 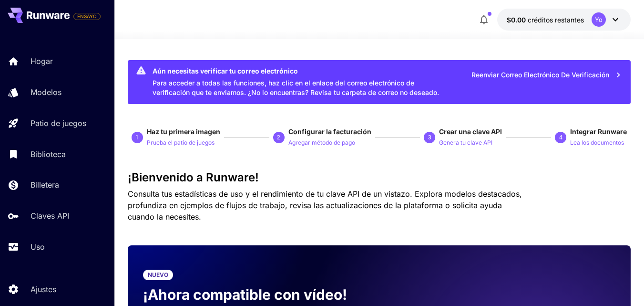 What do you see at coordinates (137, 138) in the screenshot?
I see `font: 1` at bounding box center [137, 138].